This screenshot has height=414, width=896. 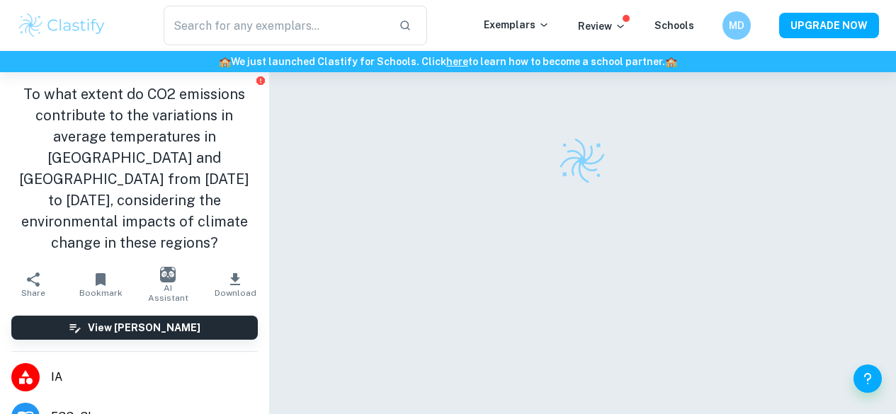 I want to click on button: MD, so click(x=737, y=26).